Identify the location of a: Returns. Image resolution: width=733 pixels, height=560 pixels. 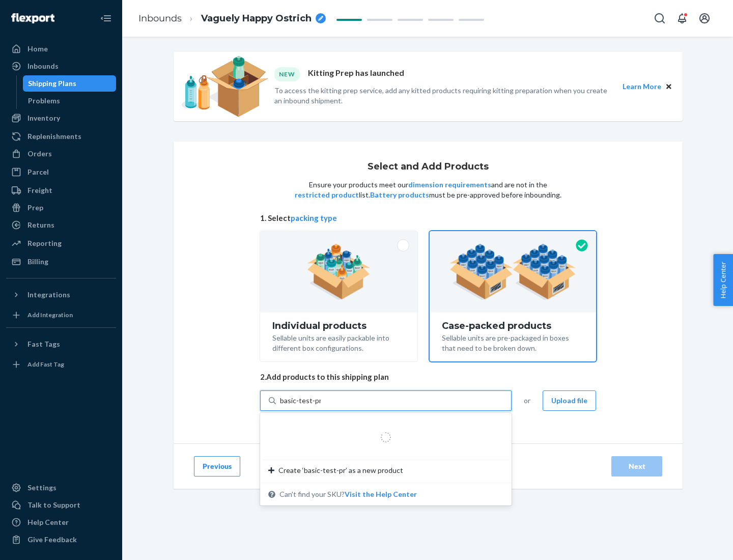
(61, 225).